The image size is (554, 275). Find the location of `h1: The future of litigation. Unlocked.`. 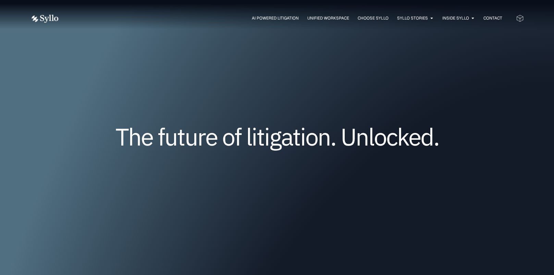

h1: The future of litigation. Unlocked. is located at coordinates (277, 137).